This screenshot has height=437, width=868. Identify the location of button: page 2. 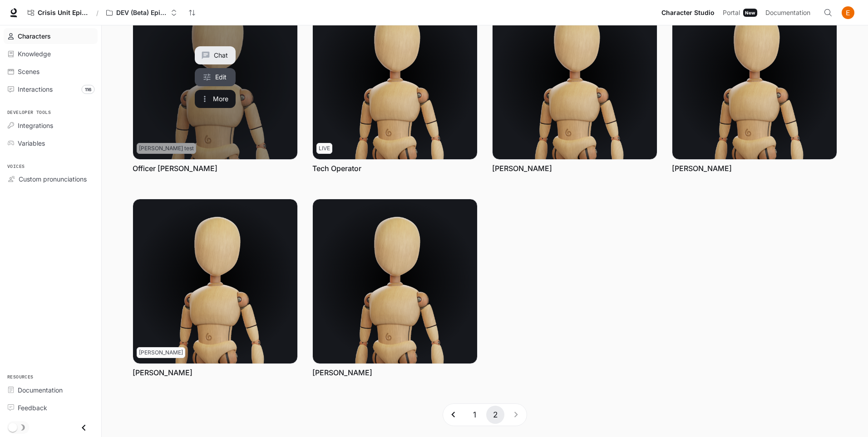
(495, 415).